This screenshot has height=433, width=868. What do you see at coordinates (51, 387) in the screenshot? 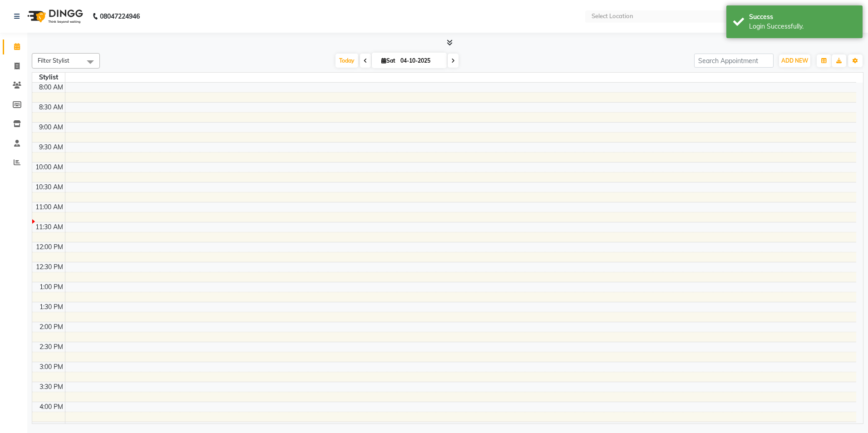
I see `div: 3:30 PM` at bounding box center [51, 387].